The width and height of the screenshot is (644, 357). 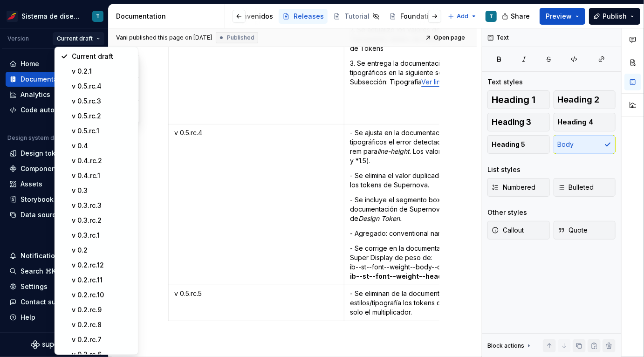 I want to click on div: v 0.3.rc.1, so click(x=102, y=235).